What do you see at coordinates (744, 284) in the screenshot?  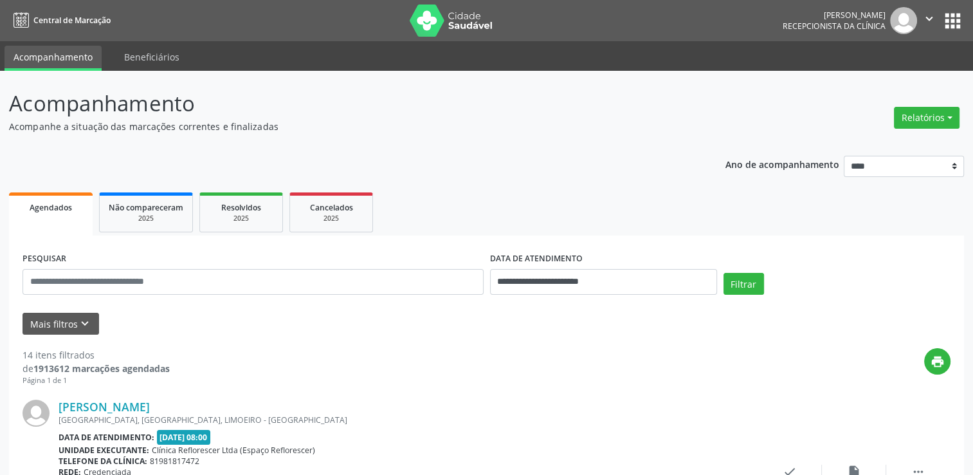 I see `button: Filtrar` at bounding box center [744, 284].